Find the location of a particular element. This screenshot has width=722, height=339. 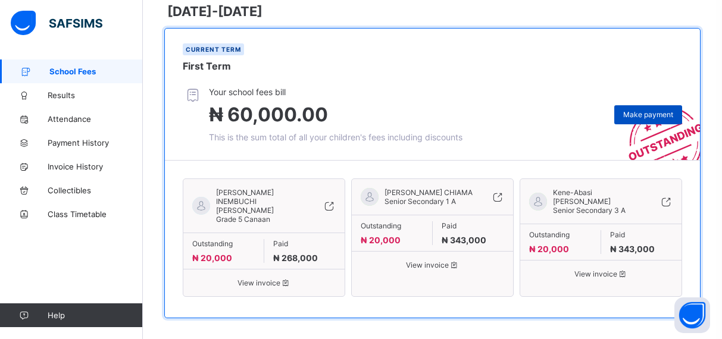

img: safsims is located at coordinates (57, 23).